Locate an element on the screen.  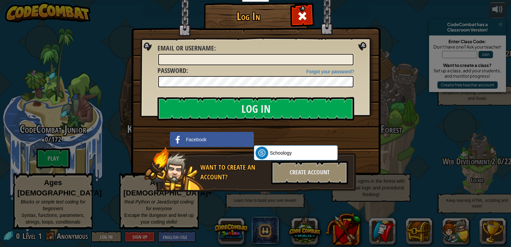
div: Create Account is located at coordinates (310, 173).